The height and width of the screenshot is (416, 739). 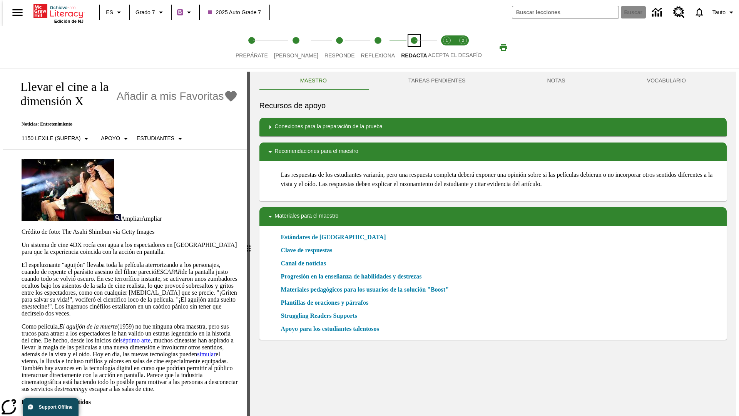 I want to click on span: Prepárate, so click(x=252, y=55).